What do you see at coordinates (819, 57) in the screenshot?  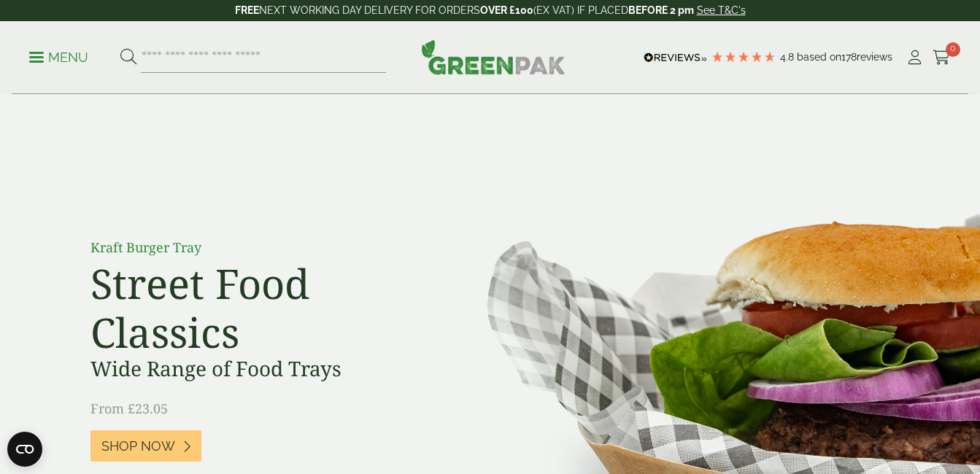 I see `span: Based on` at bounding box center [819, 57].